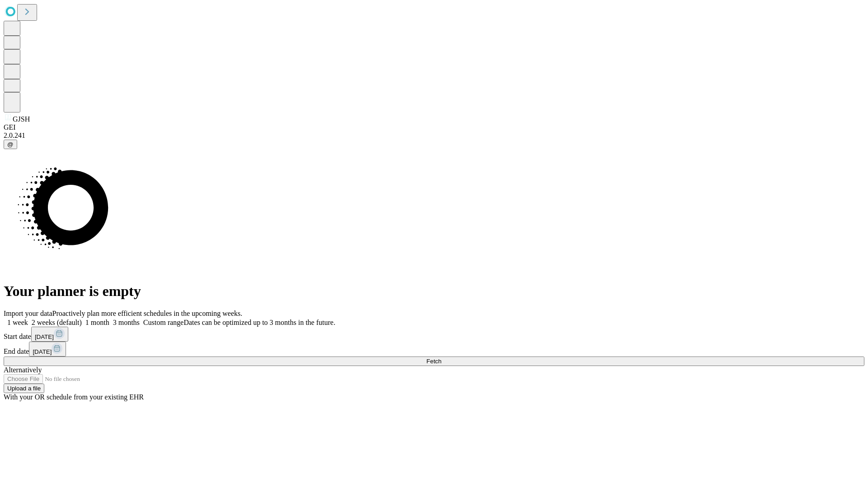  Describe the element at coordinates (126, 322) in the screenshot. I see `span: 3 months` at that location.